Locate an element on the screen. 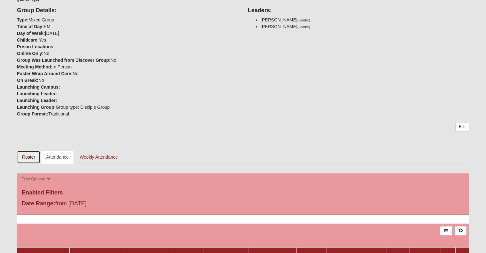 This screenshot has width=486, height=253. button: Filter Options is located at coordinates (36, 179).